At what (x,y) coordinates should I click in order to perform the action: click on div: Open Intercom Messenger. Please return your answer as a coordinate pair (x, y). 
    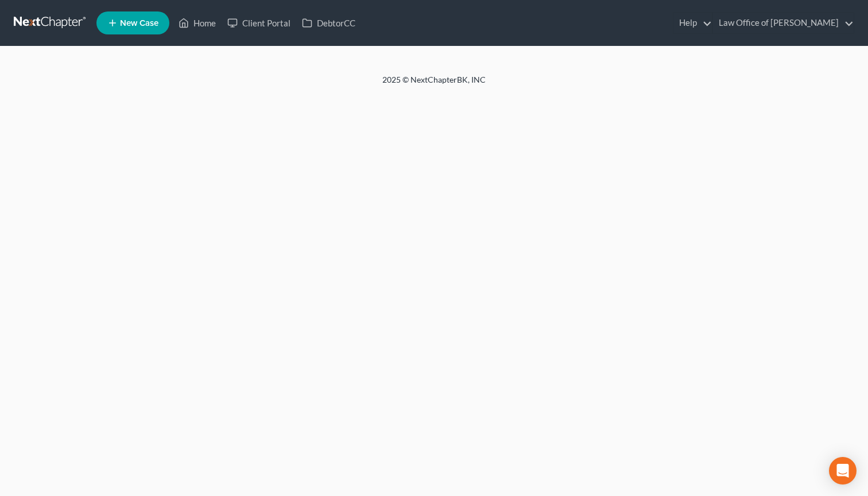
    Looking at the image, I should click on (843, 471).